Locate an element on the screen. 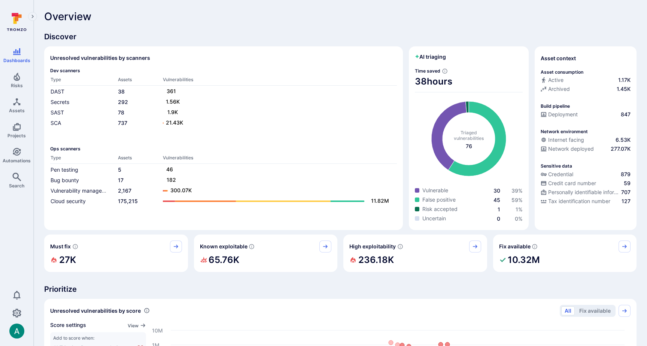 The height and width of the screenshot is (346, 647). a: Credit card number59 is located at coordinates (585, 183).